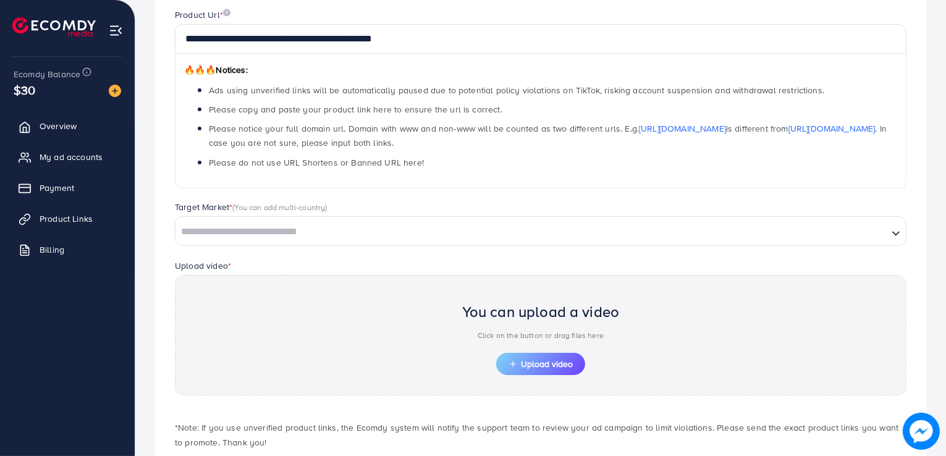 This screenshot has height=456, width=946. What do you see at coordinates (541, 311) in the screenshot?
I see `h2: You can upload a video` at bounding box center [541, 311].